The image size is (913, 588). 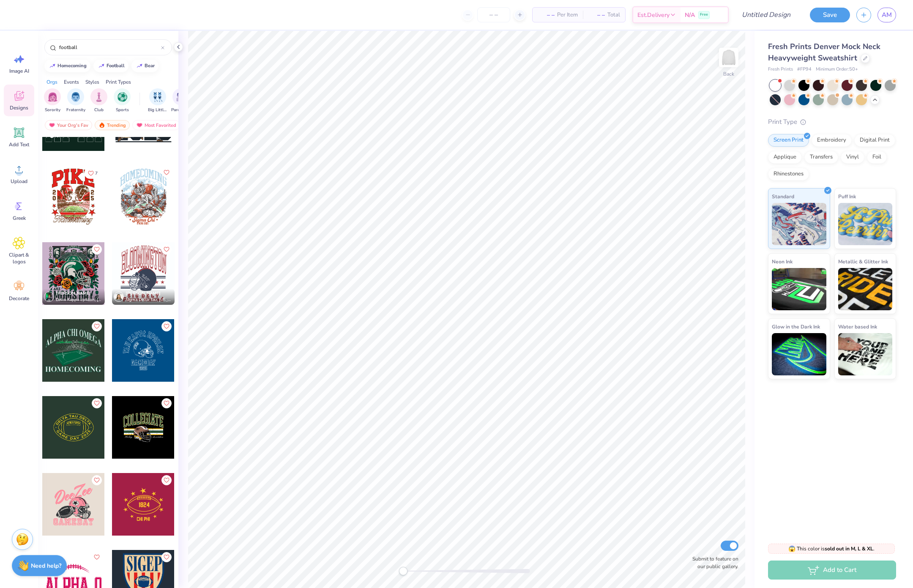 What do you see at coordinates (789, 174) in the screenshot?
I see `div: Rhinestones` at bounding box center [789, 174].